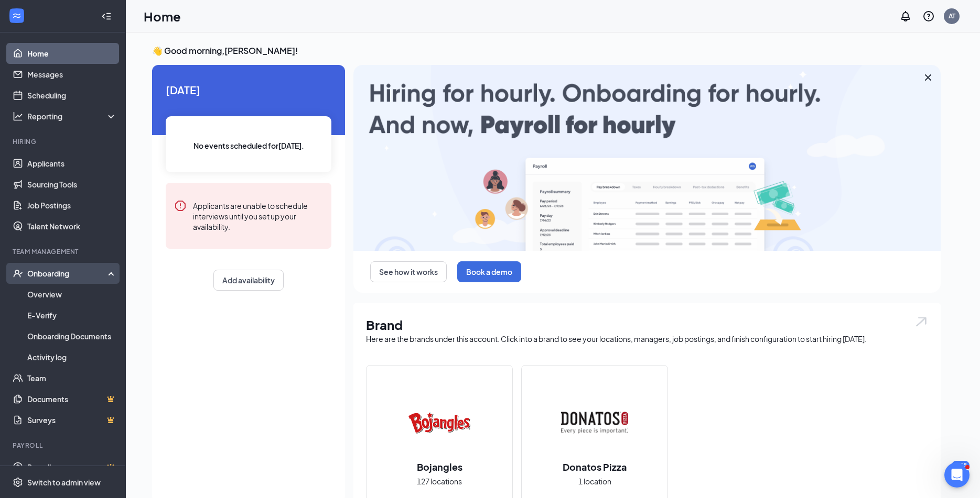 Image resolution: width=980 pixels, height=498 pixels. Describe the element at coordinates (71, 294) in the screenshot. I see `a: Overview` at that location.